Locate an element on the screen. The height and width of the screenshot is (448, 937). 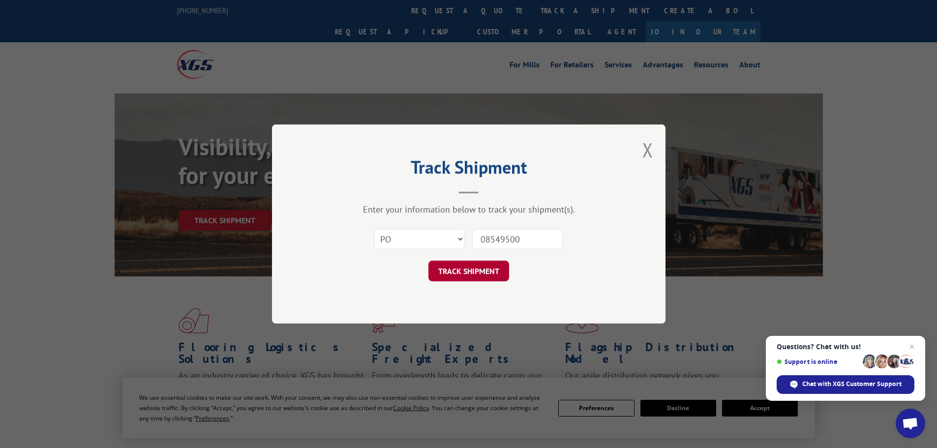
span: Support is online is located at coordinates (818, 361).